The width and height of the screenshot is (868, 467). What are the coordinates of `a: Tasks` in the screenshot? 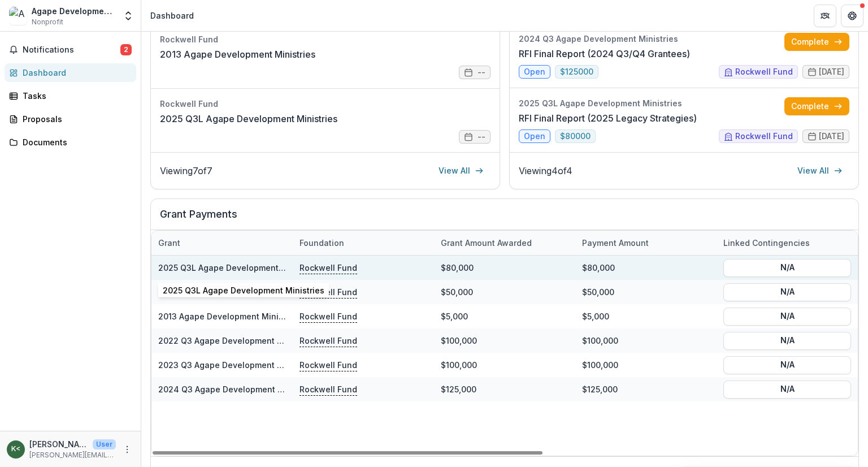 It's located at (70, 95).